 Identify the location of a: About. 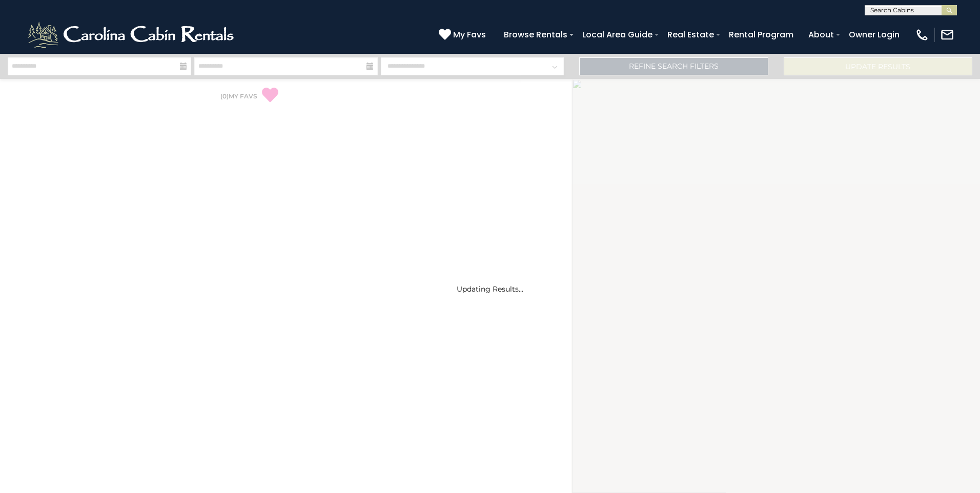
(821, 35).